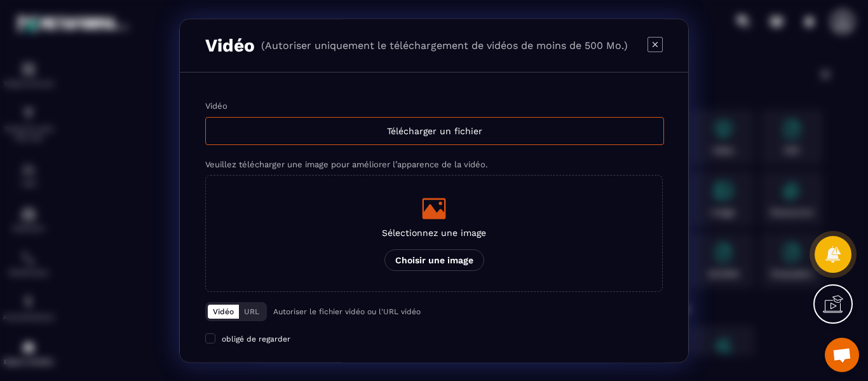 This screenshot has height=381, width=868. I want to click on div: Télécharger un fichier, so click(434, 131).